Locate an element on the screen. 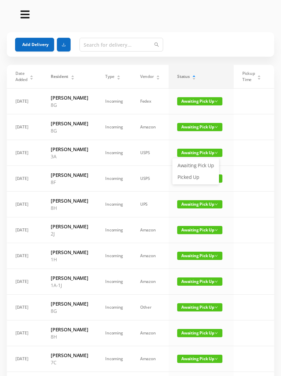  span: Status is located at coordinates (184, 76).